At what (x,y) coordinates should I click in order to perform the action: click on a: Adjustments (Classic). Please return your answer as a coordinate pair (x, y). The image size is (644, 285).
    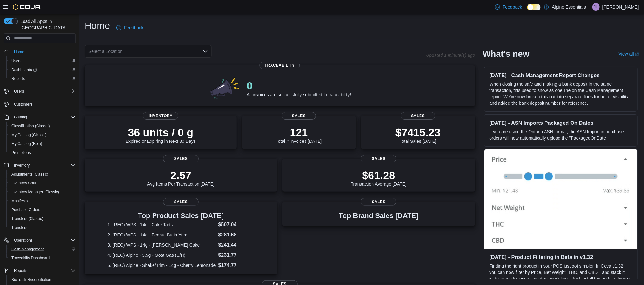
    Looking at the image, I should click on (30, 175).